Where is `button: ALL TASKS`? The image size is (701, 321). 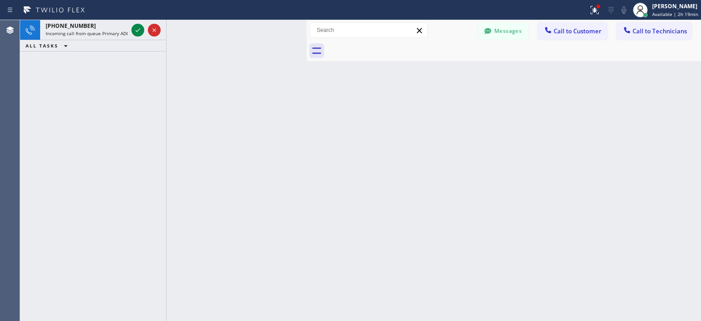 button: ALL TASKS is located at coordinates (48, 46).